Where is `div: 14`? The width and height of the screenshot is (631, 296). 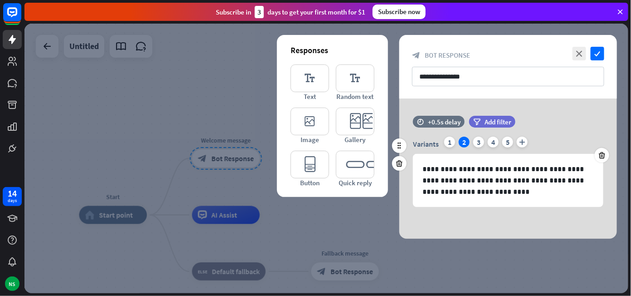 div: 14 is located at coordinates (12, 193).